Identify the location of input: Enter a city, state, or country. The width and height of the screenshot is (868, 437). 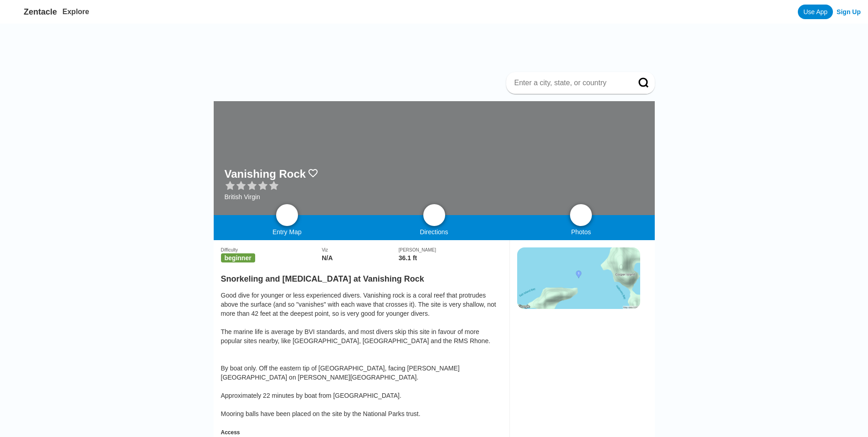
(570, 83).